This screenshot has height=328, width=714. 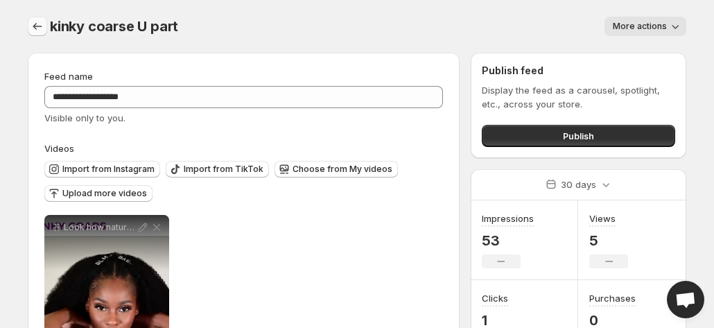 What do you see at coordinates (223, 169) in the screenshot?
I see `span: Import from TikTok` at bounding box center [223, 169].